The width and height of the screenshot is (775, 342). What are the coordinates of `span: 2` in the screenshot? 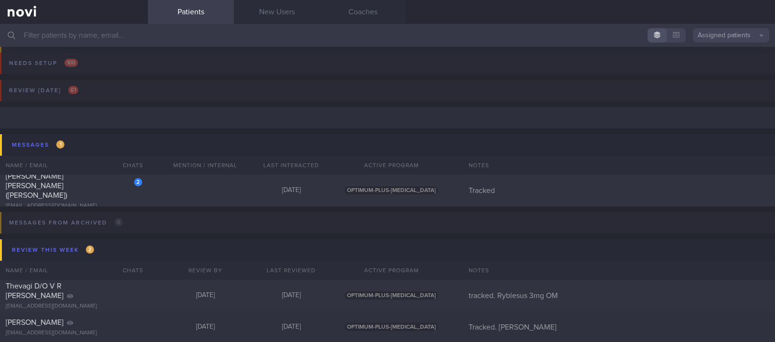 It's located at (90, 249).